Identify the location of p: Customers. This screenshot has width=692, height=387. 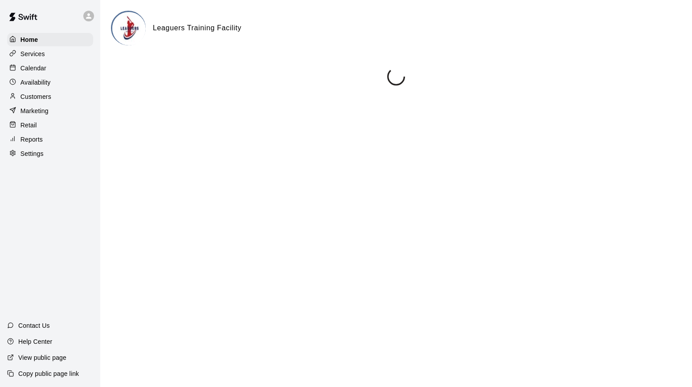
(36, 97).